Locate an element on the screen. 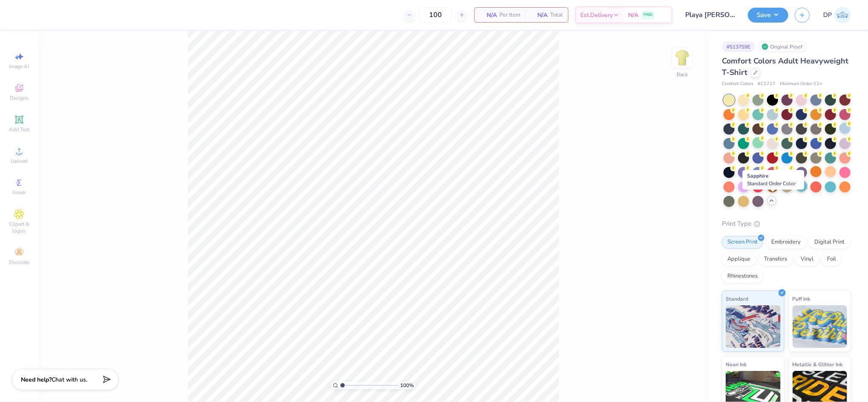 Image resolution: width=868 pixels, height=402 pixels. span: Per Item is located at coordinates (510, 15).